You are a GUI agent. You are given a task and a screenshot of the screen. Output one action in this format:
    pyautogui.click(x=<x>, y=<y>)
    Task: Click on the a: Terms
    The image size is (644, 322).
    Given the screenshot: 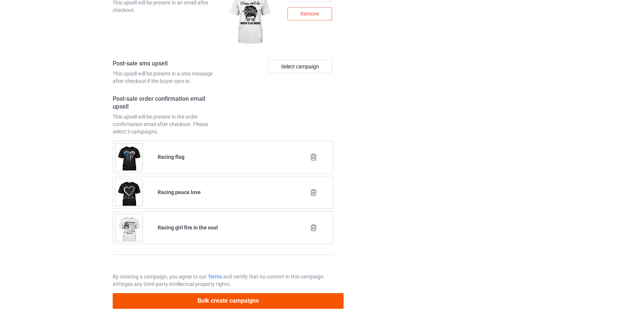 What is the action you would take?
    pyautogui.click(x=215, y=276)
    